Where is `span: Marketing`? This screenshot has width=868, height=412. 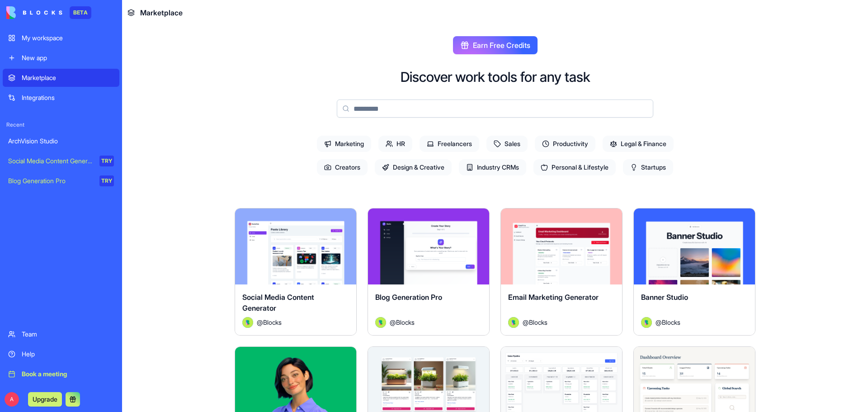 span: Marketing is located at coordinates (344, 143).